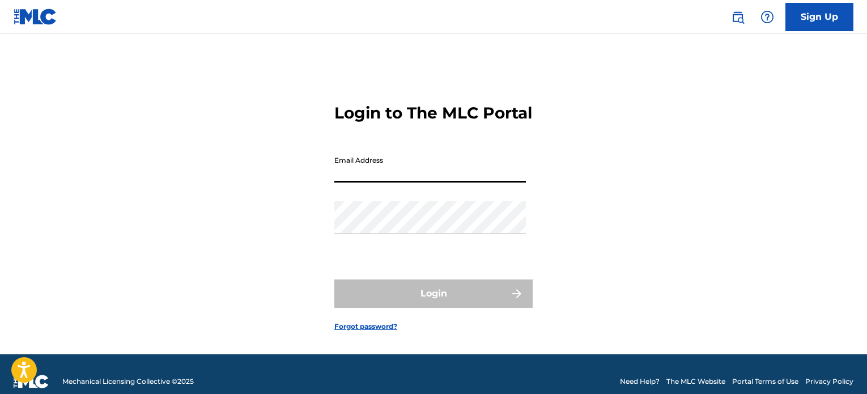 Image resolution: width=867 pixels, height=394 pixels. I want to click on img: logo, so click(31, 381).